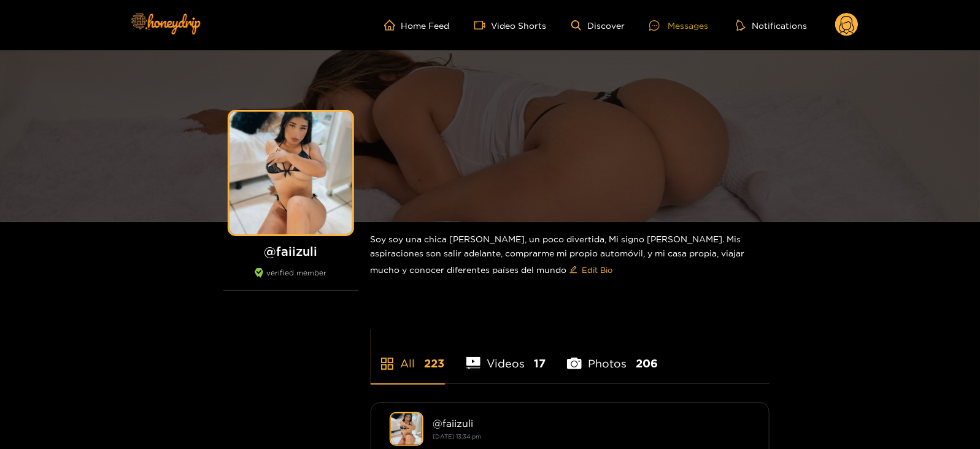  Describe the element at coordinates (612, 356) in the screenshot. I see `li: Photos` at that location.